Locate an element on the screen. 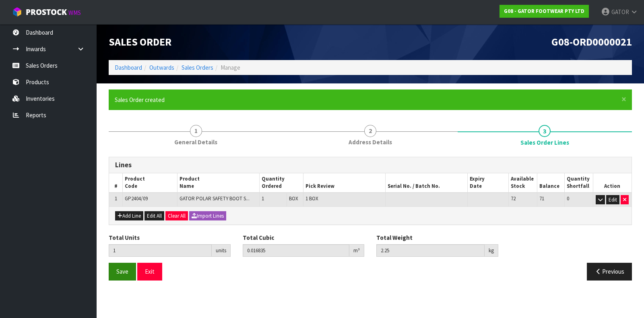  span: GATOR POLAR SAFETY BOOT S... is located at coordinates (215, 198).